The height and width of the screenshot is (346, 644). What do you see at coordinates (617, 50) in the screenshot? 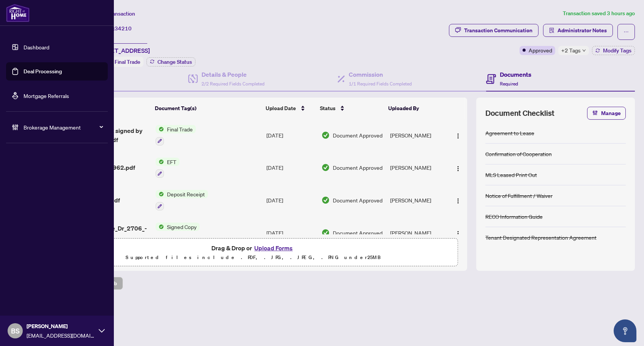
I see `span: Modify Tags` at bounding box center [617, 50].